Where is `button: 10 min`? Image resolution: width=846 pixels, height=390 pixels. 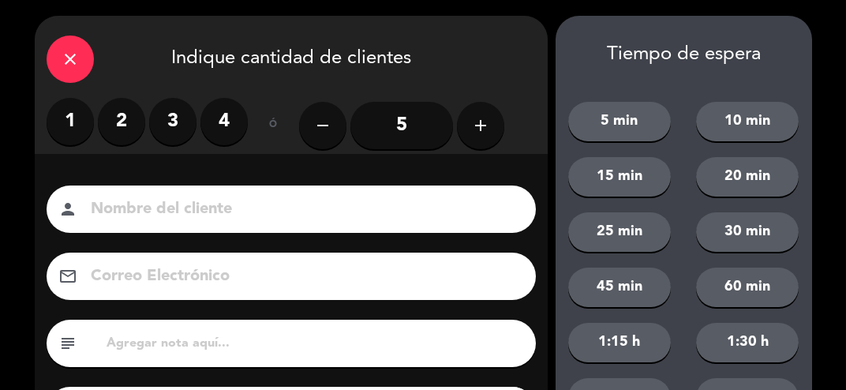 button: 10 min is located at coordinates (748, 122).